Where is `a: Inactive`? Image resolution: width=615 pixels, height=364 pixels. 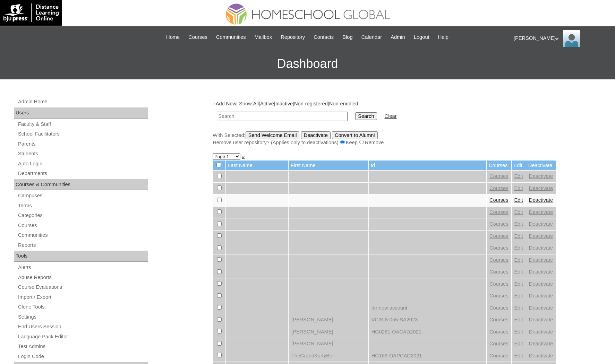
a: Inactive is located at coordinates (284, 104).